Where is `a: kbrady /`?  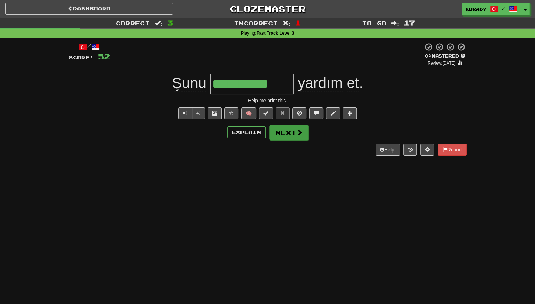
a: kbrady / is located at coordinates (491, 9).